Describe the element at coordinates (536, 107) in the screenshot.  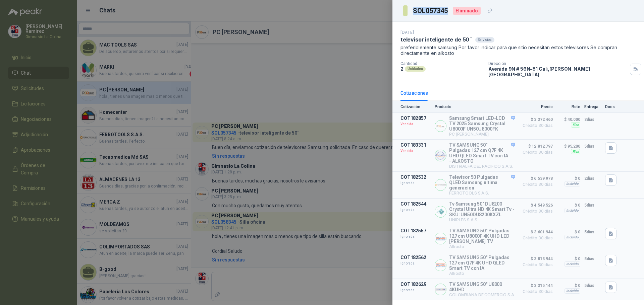
I see `p: Precio` at that location.